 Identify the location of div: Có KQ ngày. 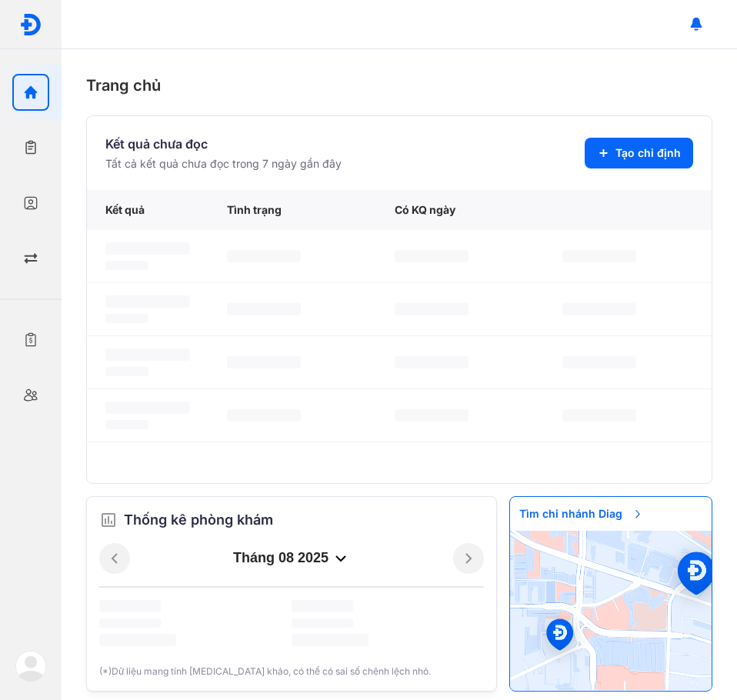
(460, 210).